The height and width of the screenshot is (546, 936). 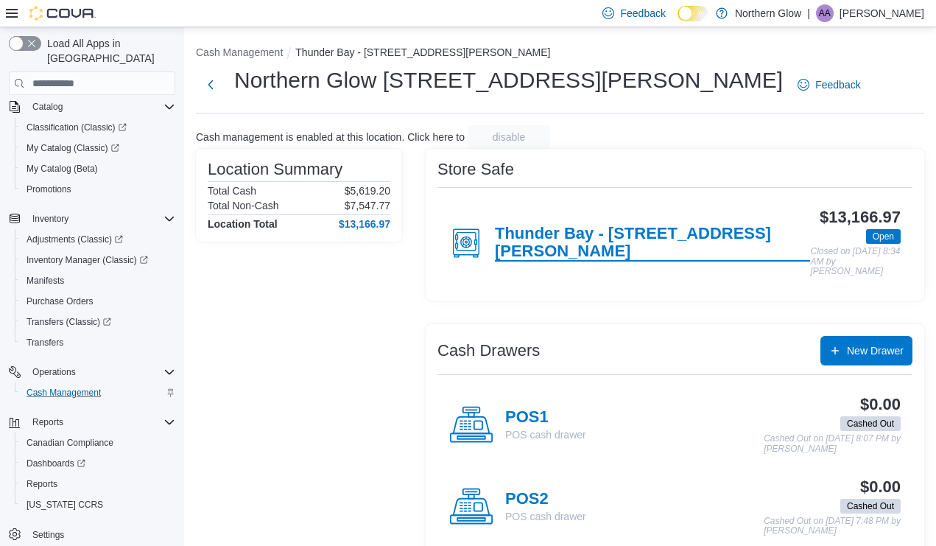 I want to click on h4: POS2, so click(x=546, y=499).